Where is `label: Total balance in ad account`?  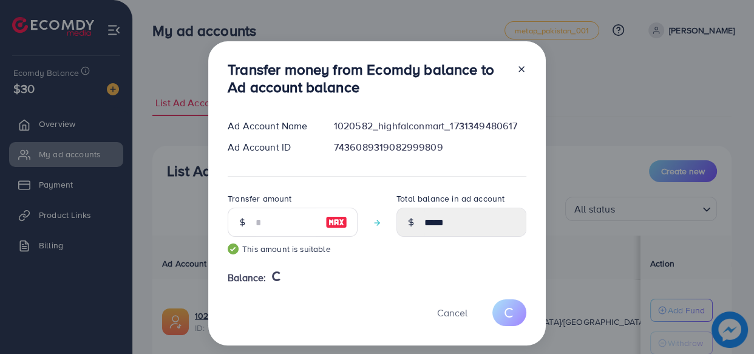 label: Total balance in ad account is located at coordinates (450, 198).